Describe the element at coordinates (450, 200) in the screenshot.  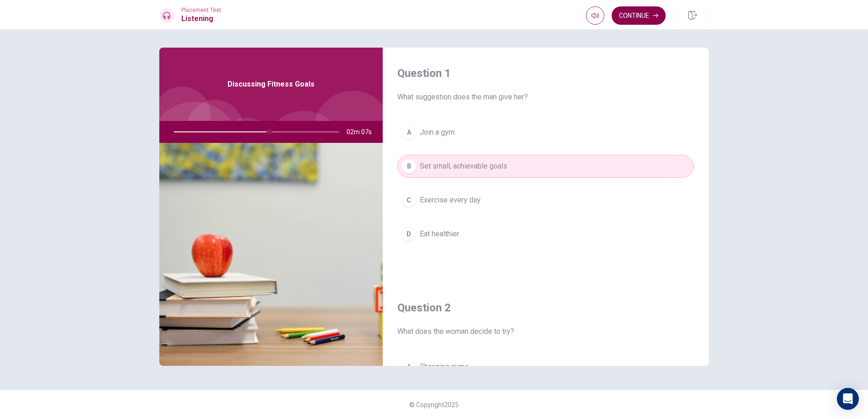
I see `span: Exercise every day` at that location.